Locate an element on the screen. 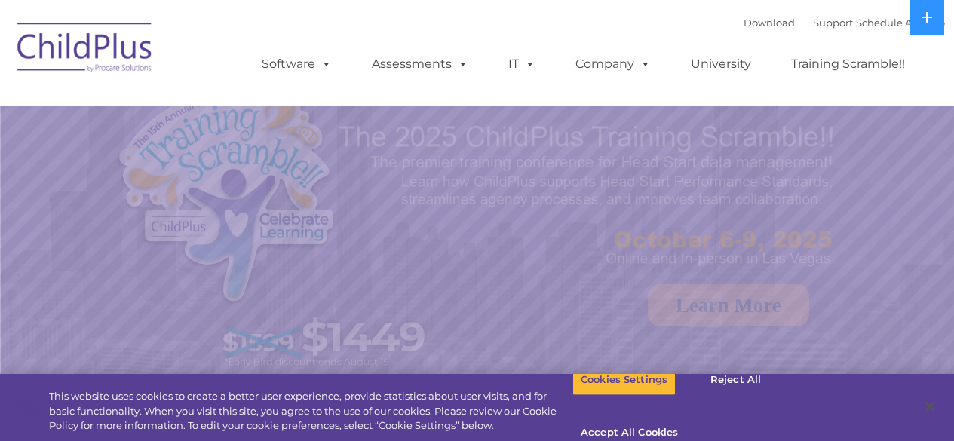  img: ChildPlus by Procare Solutions is located at coordinates (85, 50).